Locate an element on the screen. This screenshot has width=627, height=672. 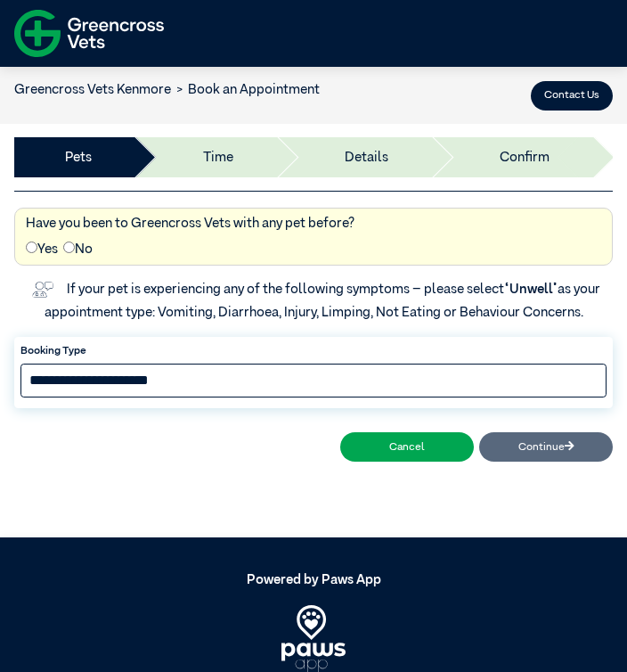
input: No is located at coordinates (69, 246).